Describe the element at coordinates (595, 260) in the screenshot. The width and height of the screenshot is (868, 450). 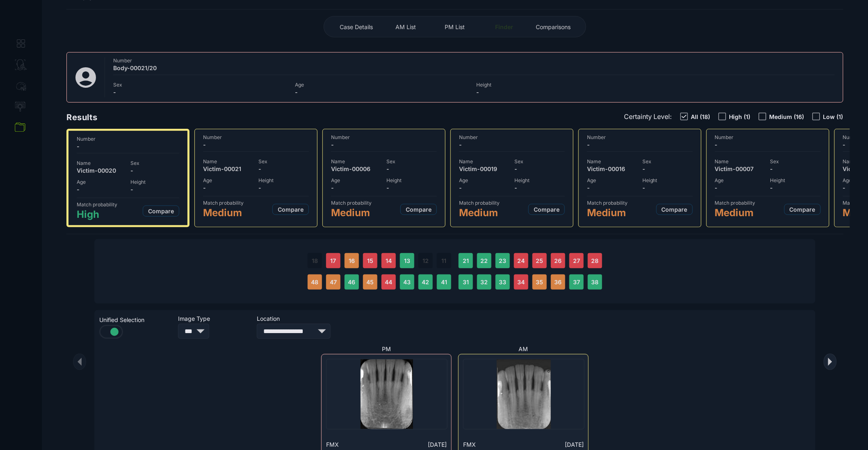
I see `span: 28` at that location.